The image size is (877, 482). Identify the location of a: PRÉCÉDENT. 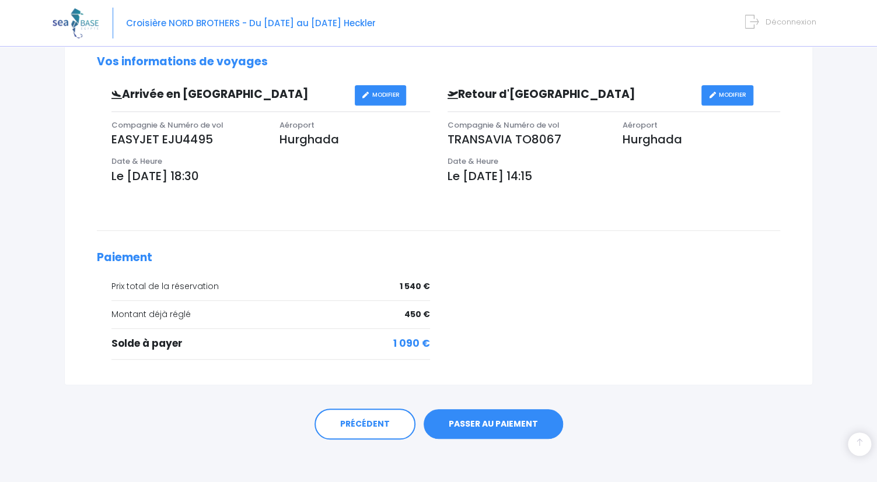
(365, 425).